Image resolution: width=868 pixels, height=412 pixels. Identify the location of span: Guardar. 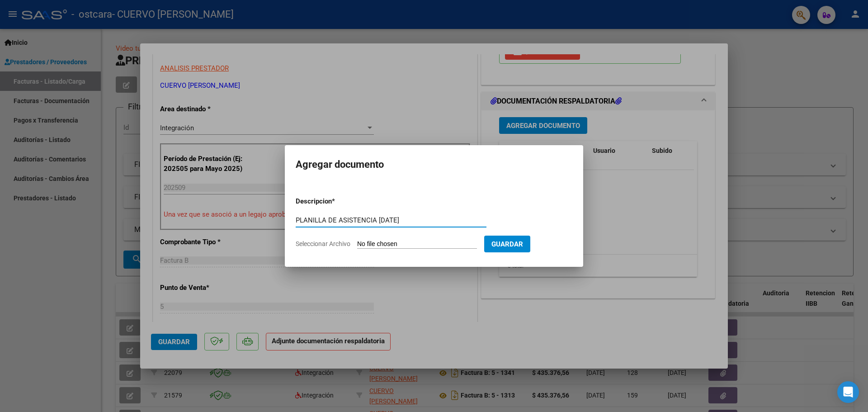
(507, 244).